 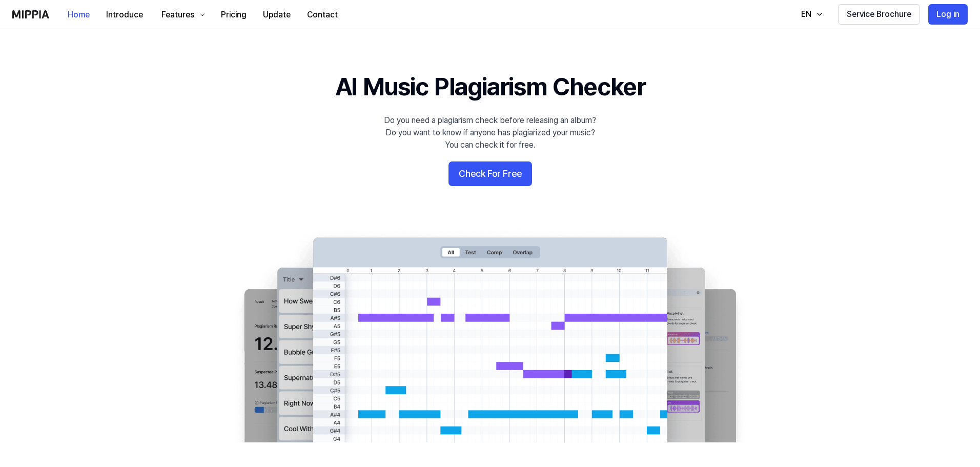 What do you see at coordinates (125, 15) in the screenshot?
I see `button: Introduce` at bounding box center [125, 15].